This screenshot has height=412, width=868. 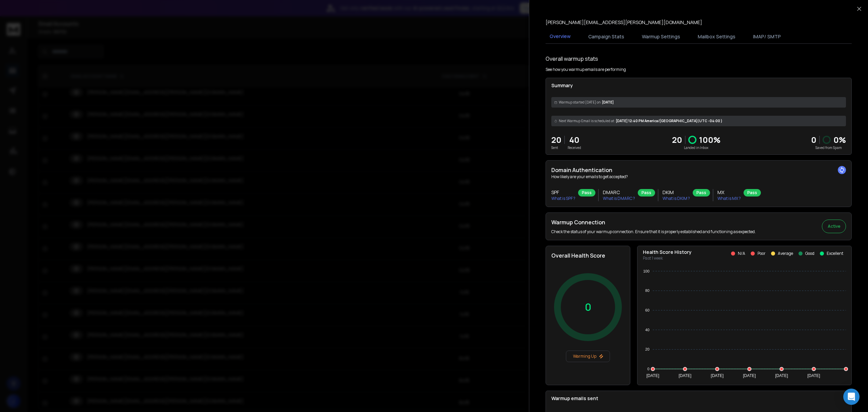 I want to click on h3: MX, so click(x=729, y=193).